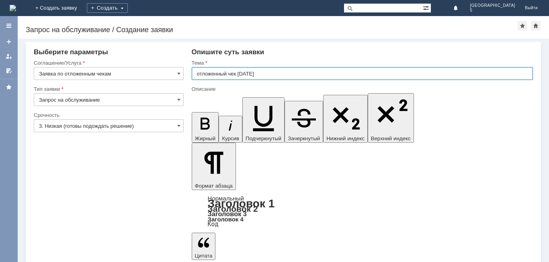 The height and width of the screenshot is (262, 549). What do you see at coordinates (214, 186) in the screenshot?
I see `span: Формат абзаца` at bounding box center [214, 186].